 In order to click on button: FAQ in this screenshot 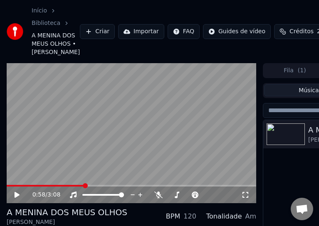, I will do `click(183, 32)`.